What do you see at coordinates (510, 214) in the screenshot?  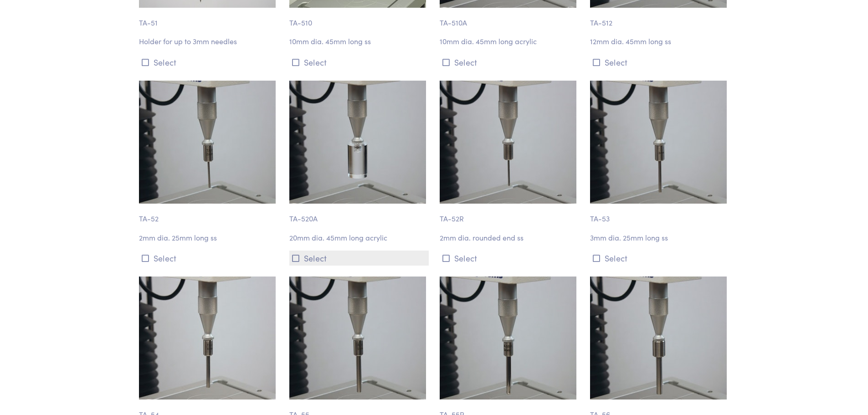 I see `p: TA-52R` at bounding box center [510, 214].